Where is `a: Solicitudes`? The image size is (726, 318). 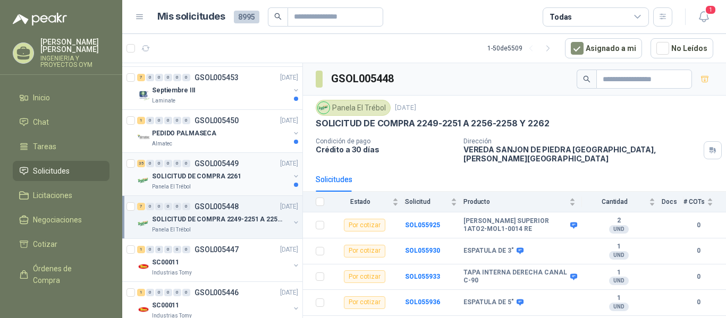 a: Solicitudes is located at coordinates (61, 171).